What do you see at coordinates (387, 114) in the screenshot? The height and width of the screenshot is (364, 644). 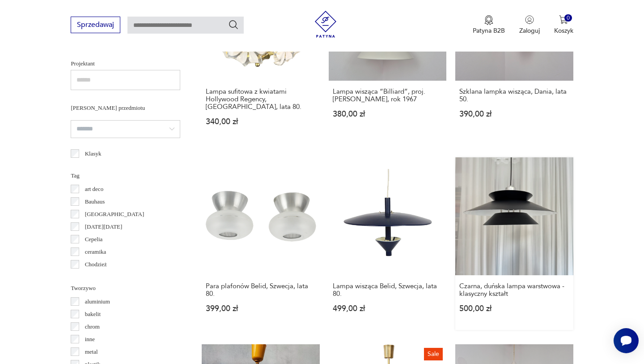 I see `p: 380,00 zł` at bounding box center [387, 114].